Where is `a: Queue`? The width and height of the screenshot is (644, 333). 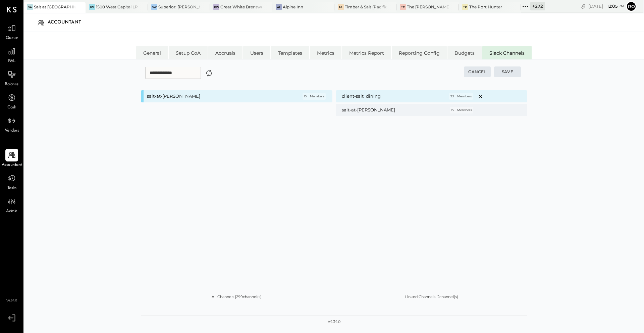
a: Queue is located at coordinates (12, 31).